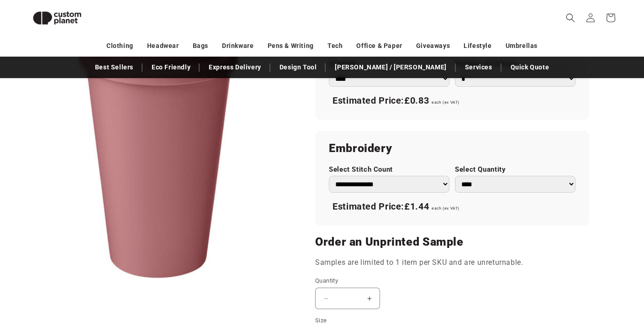 The image size is (644, 326). I want to click on label: Quantity, so click(416, 281).